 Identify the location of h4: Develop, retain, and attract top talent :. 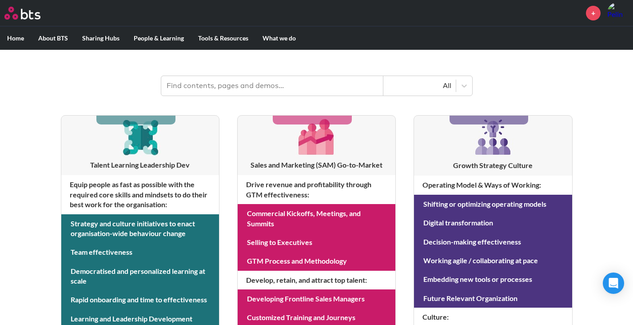
(316, 280).